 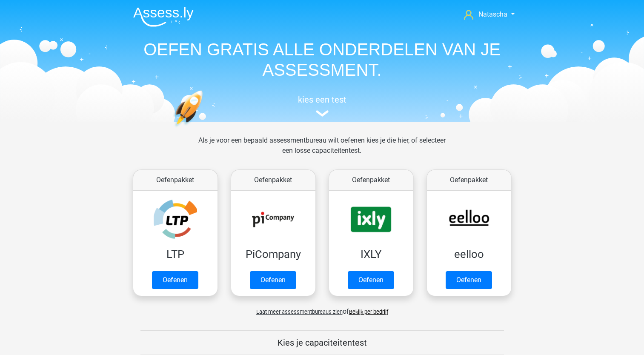 I want to click on img: assessment, so click(x=322, y=113).